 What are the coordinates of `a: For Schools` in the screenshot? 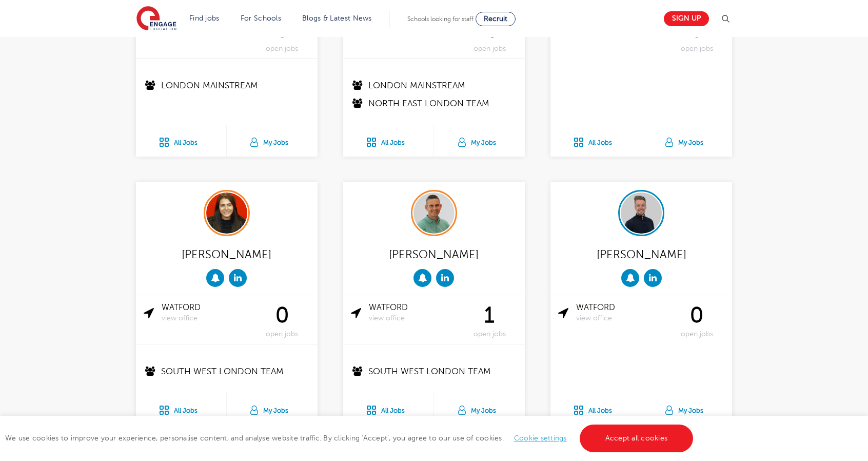 It's located at (261, 18).